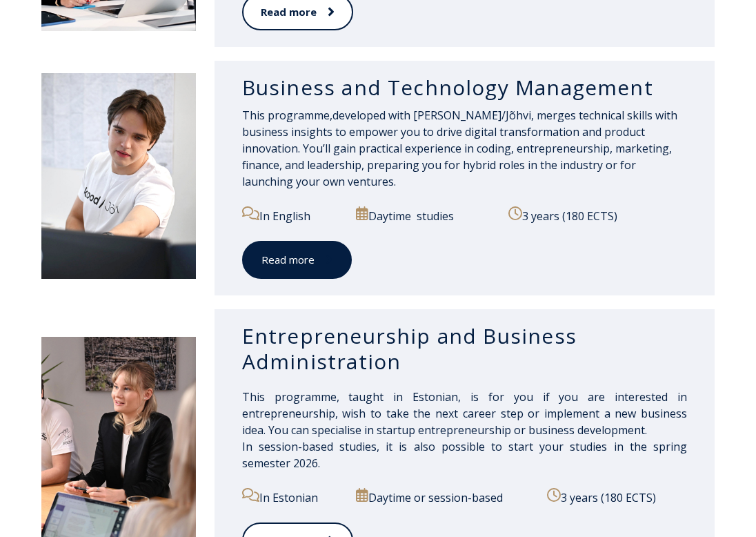  Describe the element at coordinates (465, 430) in the screenshot. I see `span: This programme, taught in Estonian, is for you if you are interested in entrepreneurship, wish to...` at that location.